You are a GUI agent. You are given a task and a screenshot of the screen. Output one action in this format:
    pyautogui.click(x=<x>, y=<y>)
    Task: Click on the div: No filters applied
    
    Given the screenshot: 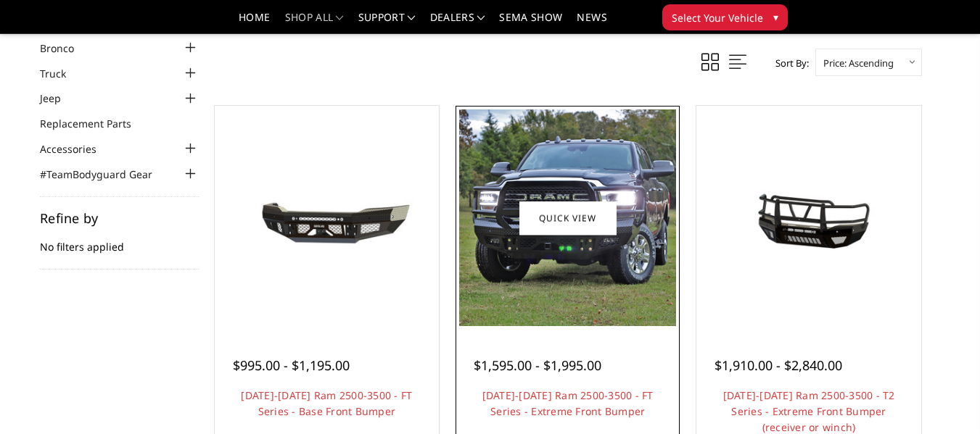 What is the action you would take?
    pyautogui.click(x=120, y=241)
    